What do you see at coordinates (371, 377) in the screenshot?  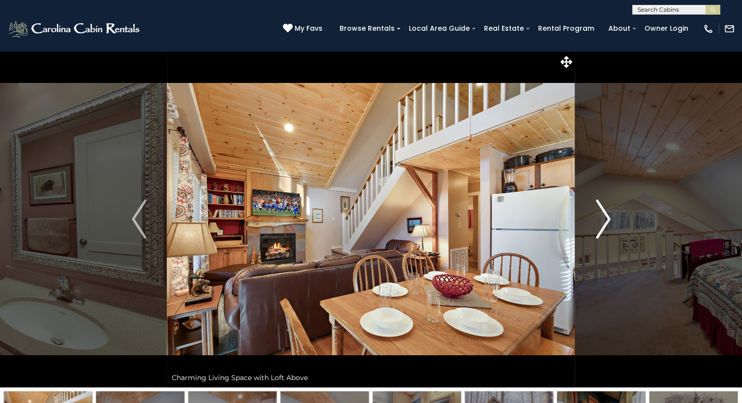 I see `div: Charming Living Space with Loft Above` at bounding box center [371, 377].